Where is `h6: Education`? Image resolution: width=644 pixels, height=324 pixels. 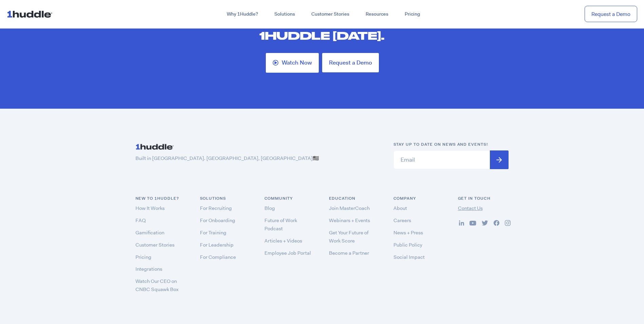 h6: Education is located at coordinates (355, 198).